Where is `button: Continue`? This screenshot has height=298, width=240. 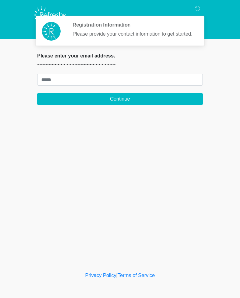
button: Continue is located at coordinates (120, 99).